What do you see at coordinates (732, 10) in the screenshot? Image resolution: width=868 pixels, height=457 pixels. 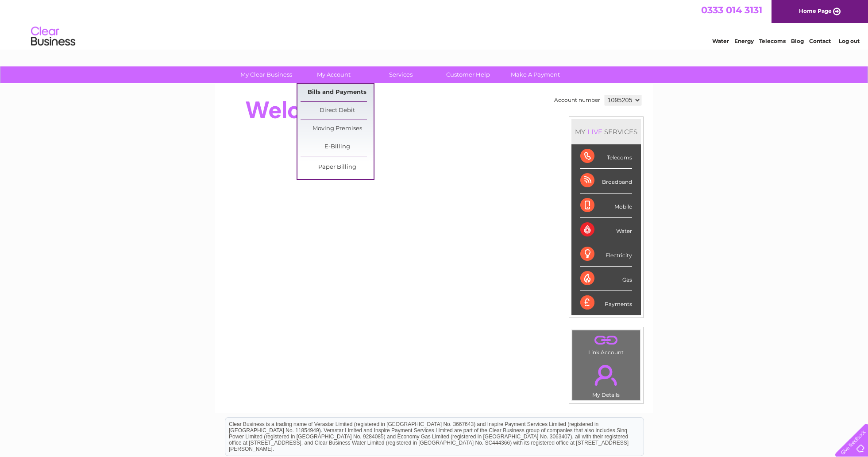 I see `span: 0333 014 3131` at bounding box center [732, 10].